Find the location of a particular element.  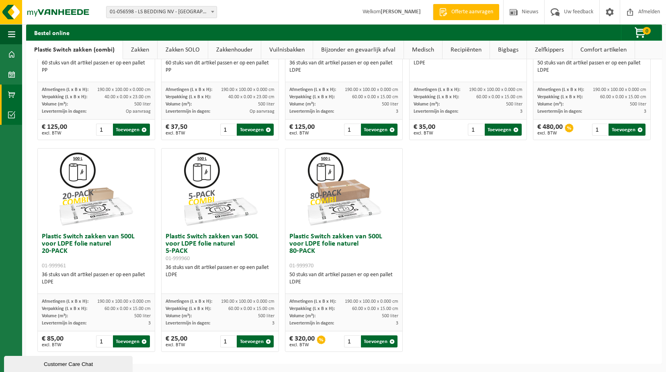

div: € 85,00 is located at coordinates (53, 341).